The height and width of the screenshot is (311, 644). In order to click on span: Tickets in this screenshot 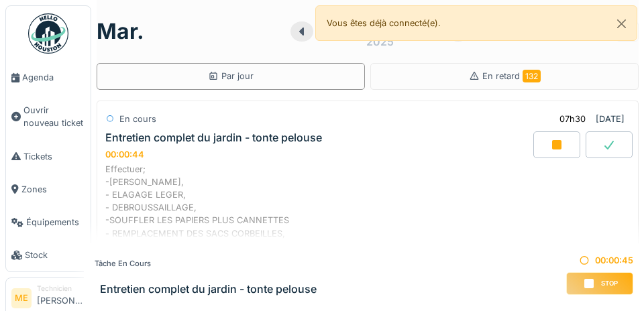, I will do `click(54, 157)`.